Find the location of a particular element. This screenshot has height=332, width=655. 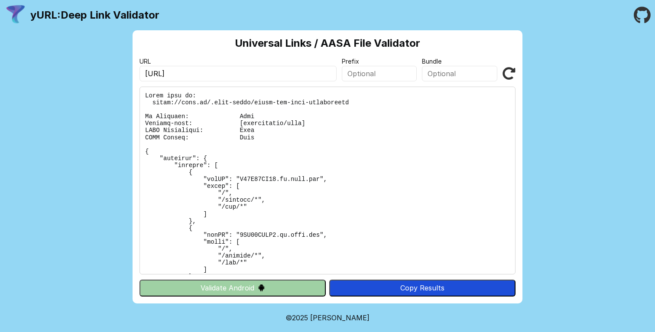

div: Copy Results is located at coordinates (422, 288).